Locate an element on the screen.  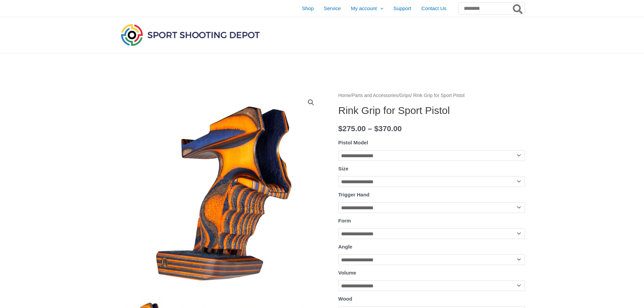
bdi: 275.00 is located at coordinates (352, 129).